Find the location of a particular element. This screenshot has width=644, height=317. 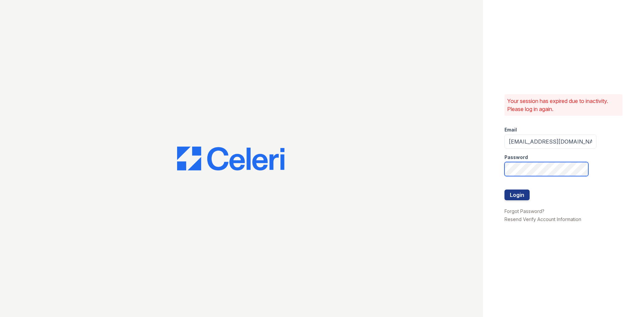

label: Password is located at coordinates (516, 157).